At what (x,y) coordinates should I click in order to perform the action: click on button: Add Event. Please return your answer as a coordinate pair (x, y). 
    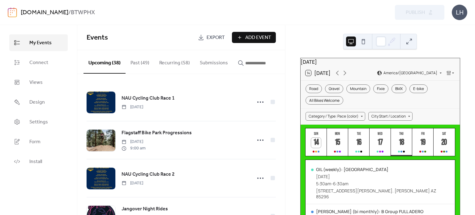
    Looking at the image, I should click on (254, 37).